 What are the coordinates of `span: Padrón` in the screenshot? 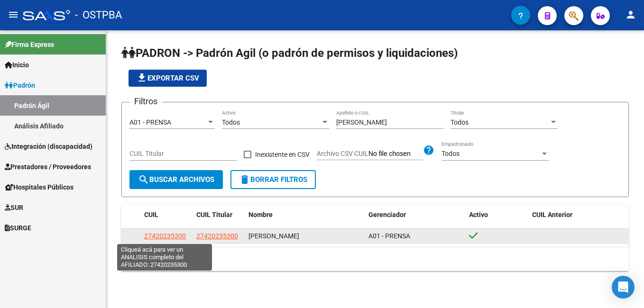 It's located at (20, 85).